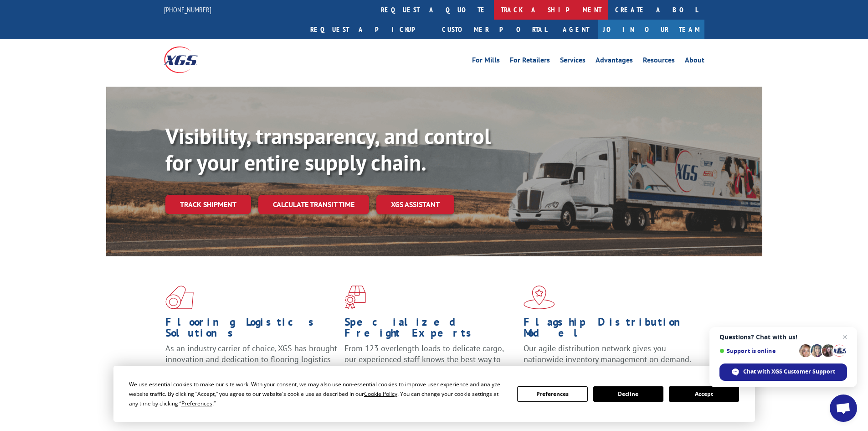  What do you see at coordinates (628, 394) in the screenshot?
I see `button: Decline` at bounding box center [628, 394].